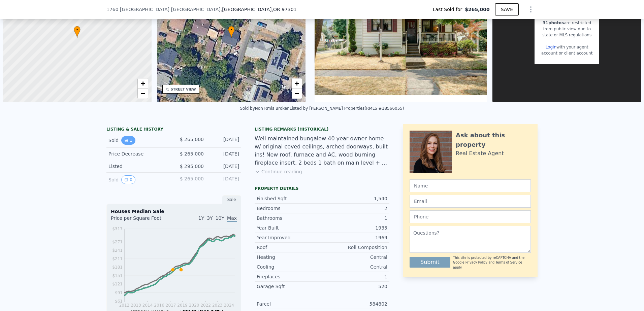 The height and width of the screenshot is (311, 644). Describe the element at coordinates (289, 199) in the screenshot. I see `div: Finished Sqft` at that location.